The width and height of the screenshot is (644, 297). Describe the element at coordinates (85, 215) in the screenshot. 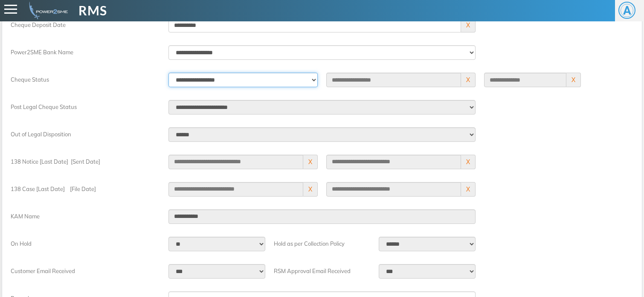

I see `label: KAM Name` at that location.